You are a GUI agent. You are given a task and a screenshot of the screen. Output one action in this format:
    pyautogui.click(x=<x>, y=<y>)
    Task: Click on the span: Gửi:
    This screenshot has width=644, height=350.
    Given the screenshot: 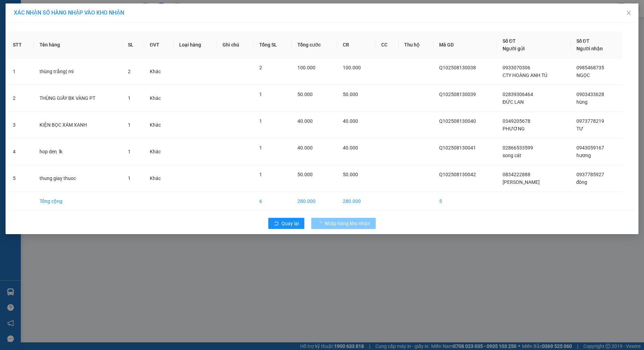 What is the action you would take?
    pyautogui.click(x=11, y=10)
    